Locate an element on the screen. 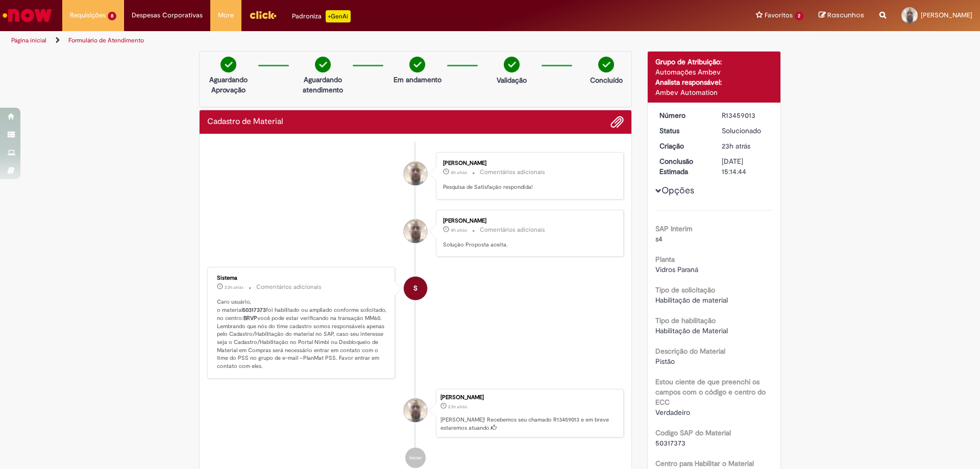  h2: Cadastro de Material Histórico de tíquete is located at coordinates (245, 122).